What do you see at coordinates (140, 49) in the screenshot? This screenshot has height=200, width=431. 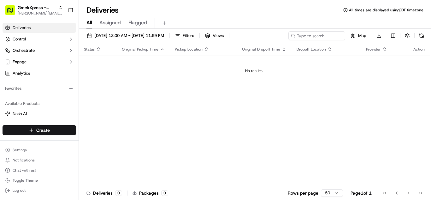 I see `span: Original Pickup Time` at bounding box center [140, 49].